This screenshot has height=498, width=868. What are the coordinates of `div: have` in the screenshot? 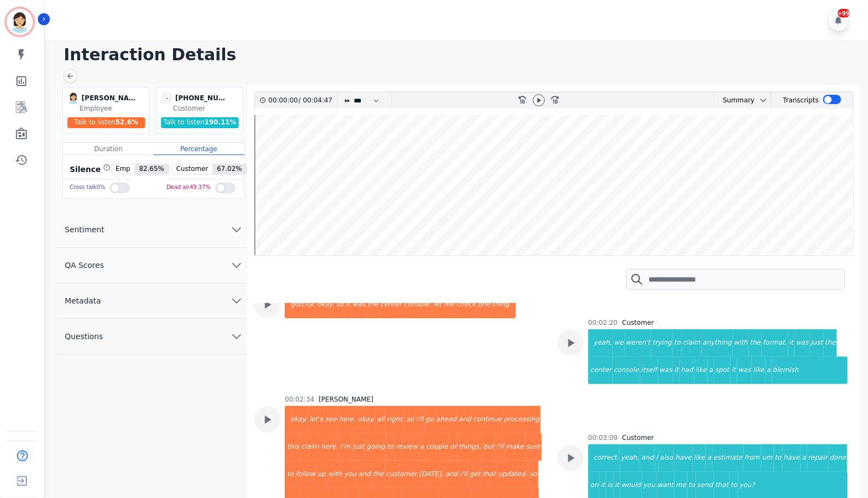 It's located at (791, 458).